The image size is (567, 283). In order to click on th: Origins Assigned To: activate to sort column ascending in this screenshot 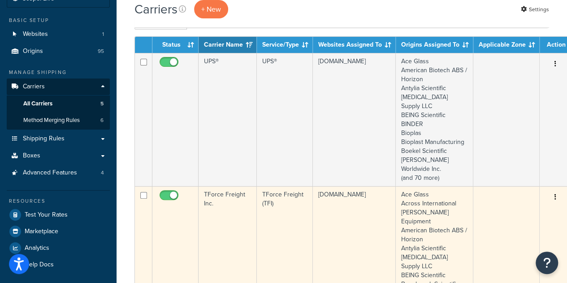, I will do `click(434, 45)`.